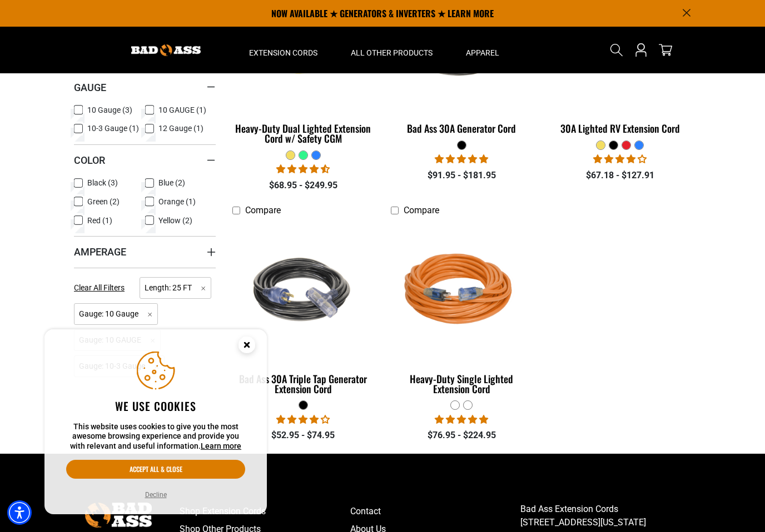 This screenshot has height=532, width=765. Describe the element at coordinates (641, 50) in the screenshot. I see `a: Open this option` at that location.